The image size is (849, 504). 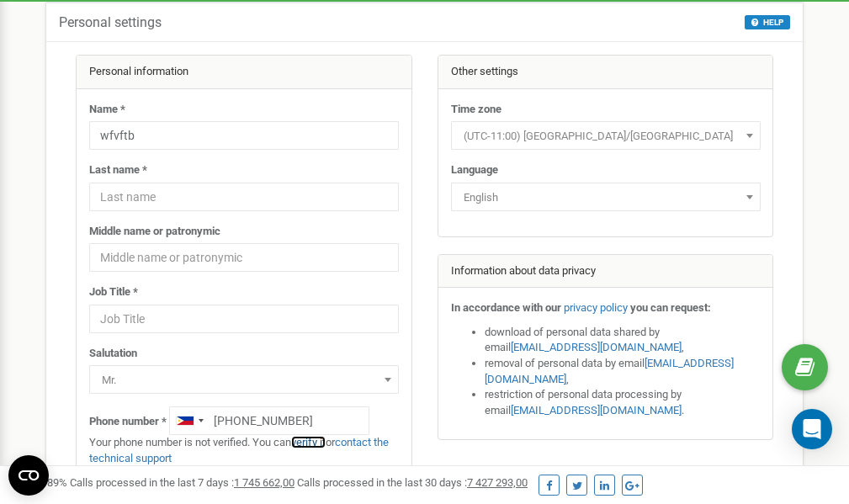 I want to click on button: HELP, so click(x=767, y=22).